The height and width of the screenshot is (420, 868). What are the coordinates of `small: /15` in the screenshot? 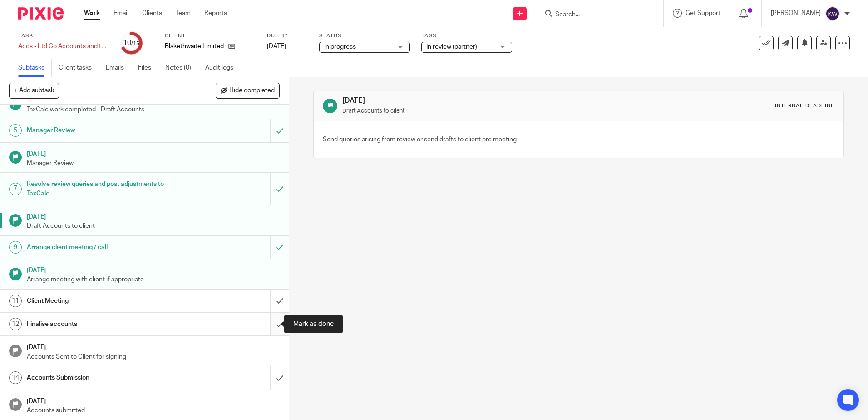 It's located at (136, 43).